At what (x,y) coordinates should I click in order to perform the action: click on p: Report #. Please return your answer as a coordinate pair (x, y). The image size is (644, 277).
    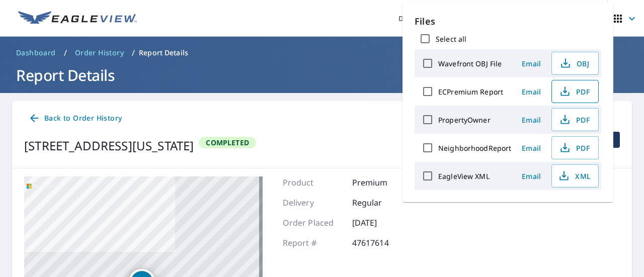
    Looking at the image, I should click on (313, 243).